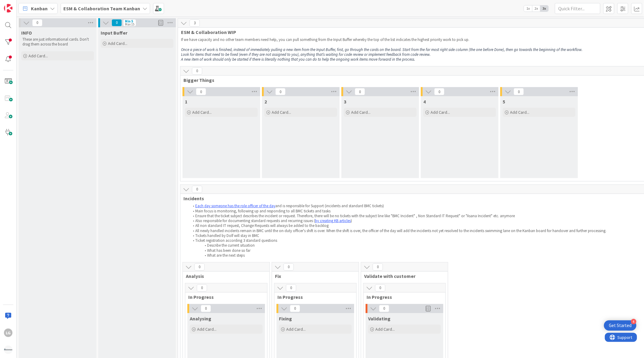 The width and height of the screenshot is (644, 358). What do you see at coordinates (235, 206) in the screenshot?
I see `a: Each day someone has the role officer of the day` at bounding box center [235, 206].